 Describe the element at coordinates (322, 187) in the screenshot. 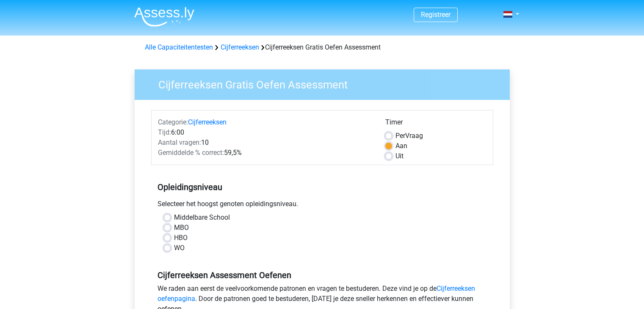

I see `h5: Opleidingsniveau` at that location.